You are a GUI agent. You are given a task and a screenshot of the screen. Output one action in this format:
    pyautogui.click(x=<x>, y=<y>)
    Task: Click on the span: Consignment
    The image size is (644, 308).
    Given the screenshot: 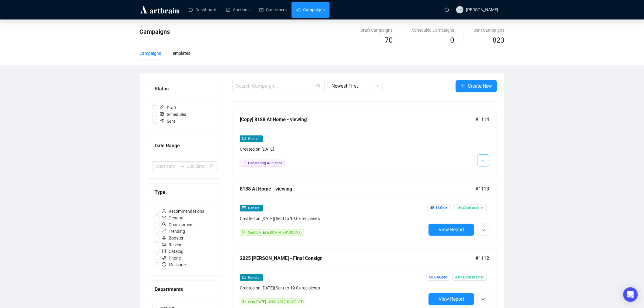 What is the action you would take?
    pyautogui.click(x=178, y=225)
    